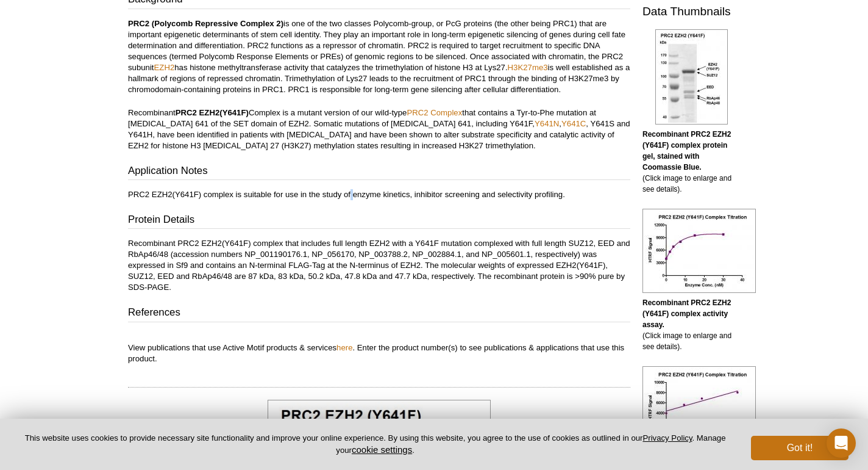 Image resolution: width=868 pixels, height=470 pixels. I want to click on button: cookie settings, so click(382, 449).